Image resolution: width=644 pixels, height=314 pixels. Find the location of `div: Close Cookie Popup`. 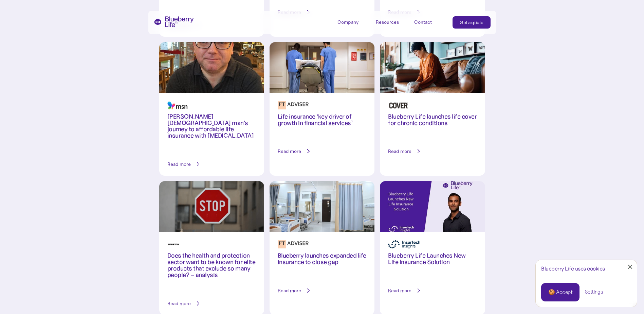

div: Close Cookie Popup is located at coordinates (630, 267).